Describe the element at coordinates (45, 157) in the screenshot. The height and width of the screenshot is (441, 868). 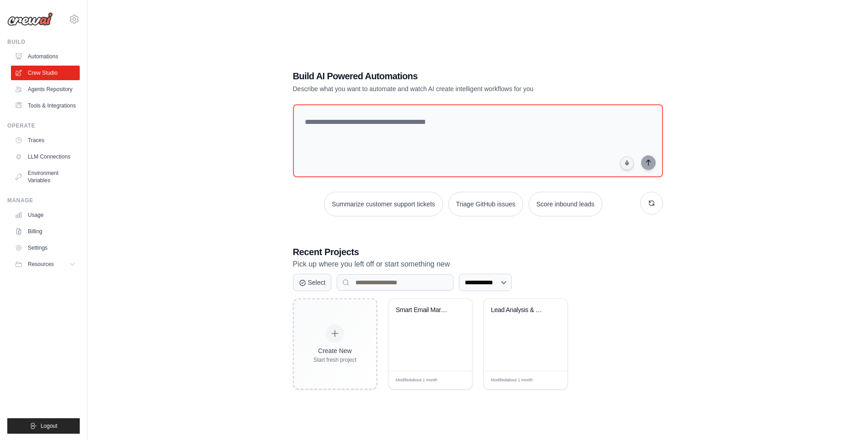
I see `a: LLM Connections` at that location.